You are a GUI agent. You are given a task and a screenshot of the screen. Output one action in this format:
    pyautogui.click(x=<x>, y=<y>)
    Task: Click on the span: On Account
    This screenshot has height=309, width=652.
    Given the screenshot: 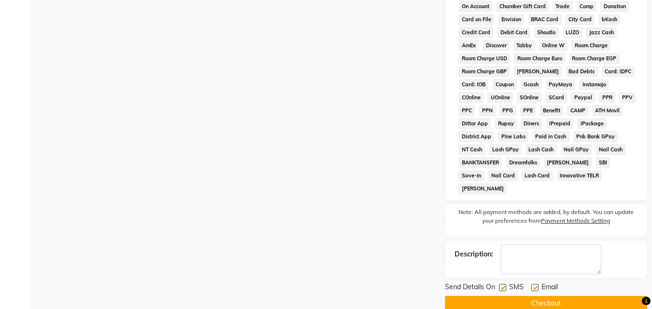 What is the action you would take?
    pyautogui.click(x=476, y=6)
    